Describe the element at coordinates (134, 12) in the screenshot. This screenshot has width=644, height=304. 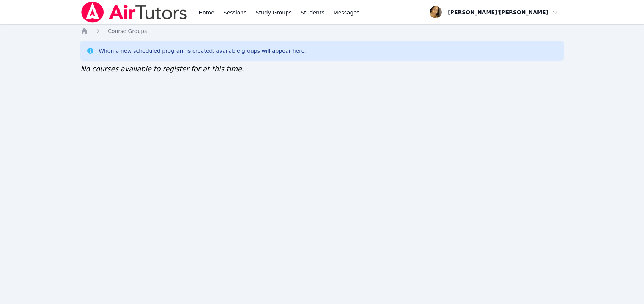
I see `img: Air Tutors` at that location.